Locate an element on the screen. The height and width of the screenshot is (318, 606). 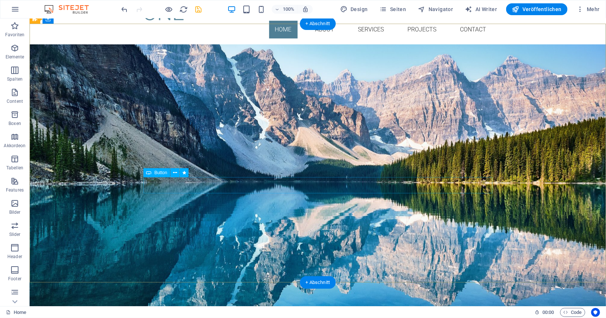
p: Spalten is located at coordinates (15, 79).